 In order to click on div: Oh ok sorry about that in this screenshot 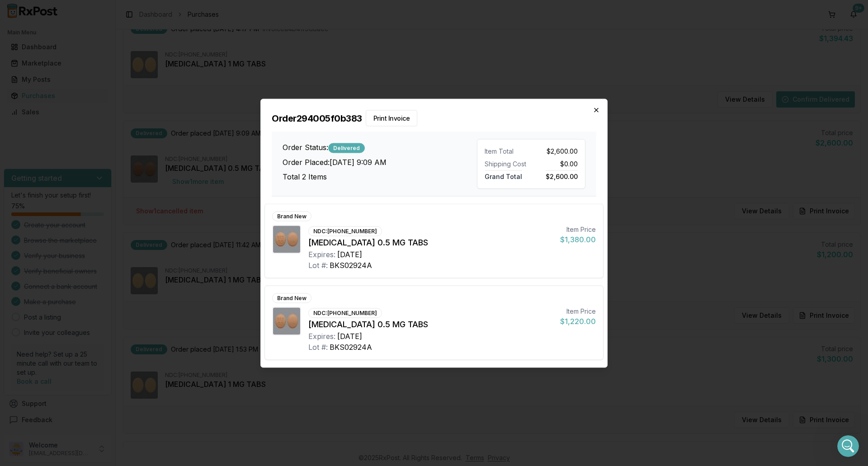, I will do `click(50, 213)`.